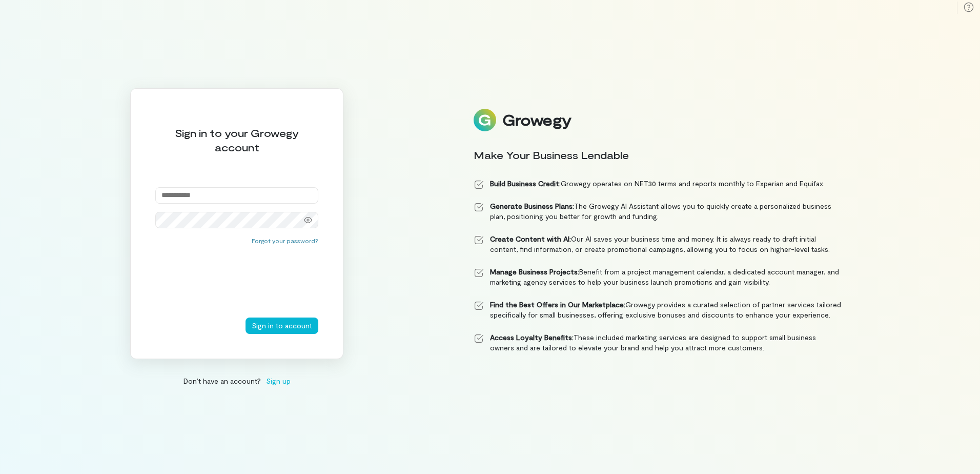  Describe the element at coordinates (658, 184) in the screenshot. I see `li: Growegy operates on NET30 terms and reports monthly to Experian and Equifax.` at that location.